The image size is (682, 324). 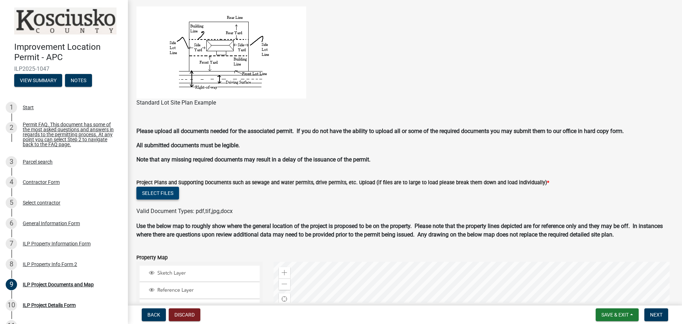 What do you see at coordinates (49, 305) in the screenshot?
I see `div: ILP Project Details Form` at bounding box center [49, 305].